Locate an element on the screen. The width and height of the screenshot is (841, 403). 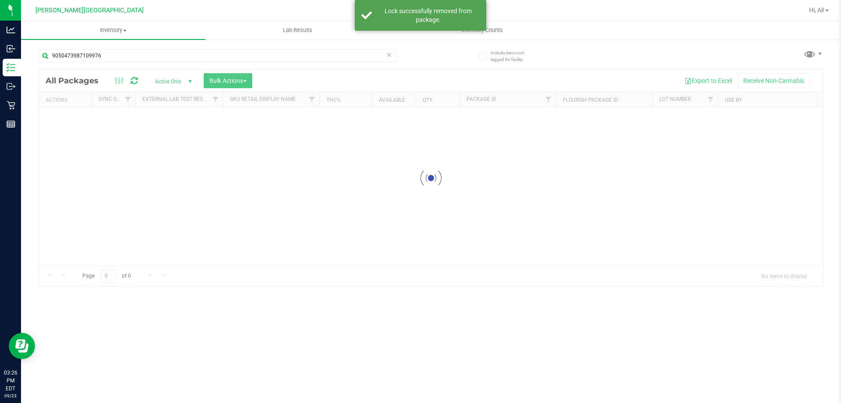
p: 03:26 PM EDT is located at coordinates (11, 380).